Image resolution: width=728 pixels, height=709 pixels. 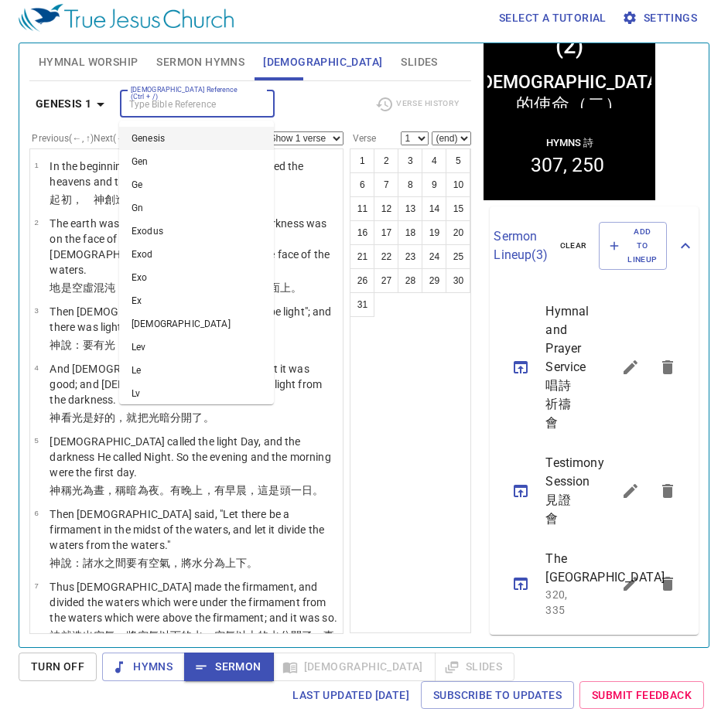 What do you see at coordinates (434, 209) in the screenshot?
I see `button: 14` at bounding box center [434, 209].